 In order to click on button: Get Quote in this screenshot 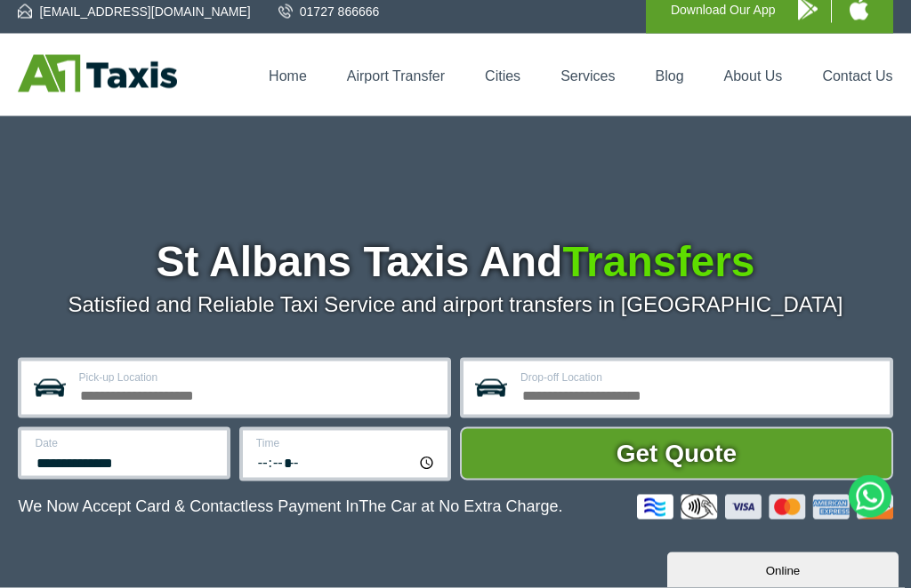, I will do `click(676, 454)`.